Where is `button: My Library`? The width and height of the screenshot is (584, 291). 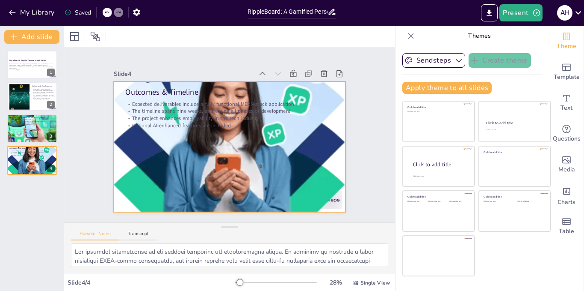 button: My Library is located at coordinates (32, 12).